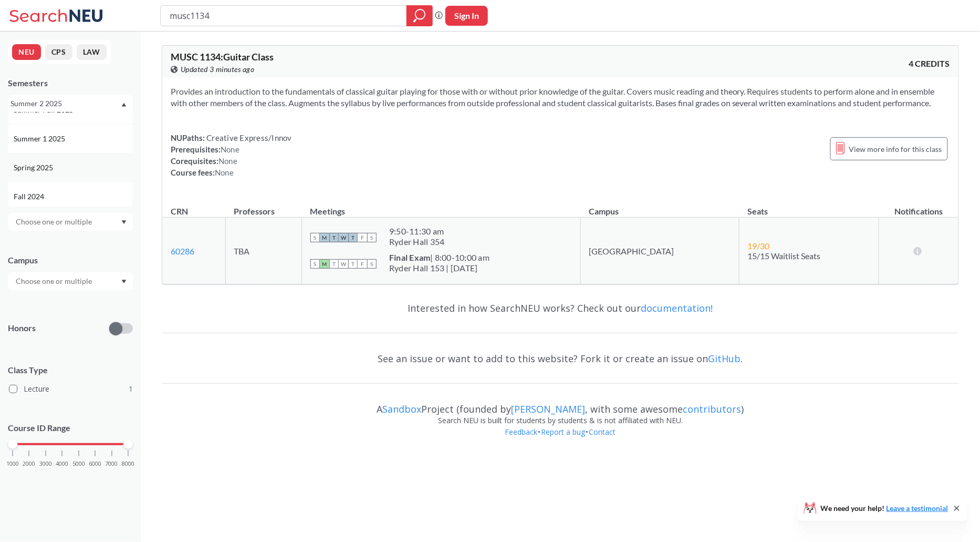 Image resolution: width=980 pixels, height=542 pixels. Describe the element at coordinates (65, 104) in the screenshot. I see `div: Summer 2 2025` at that location.